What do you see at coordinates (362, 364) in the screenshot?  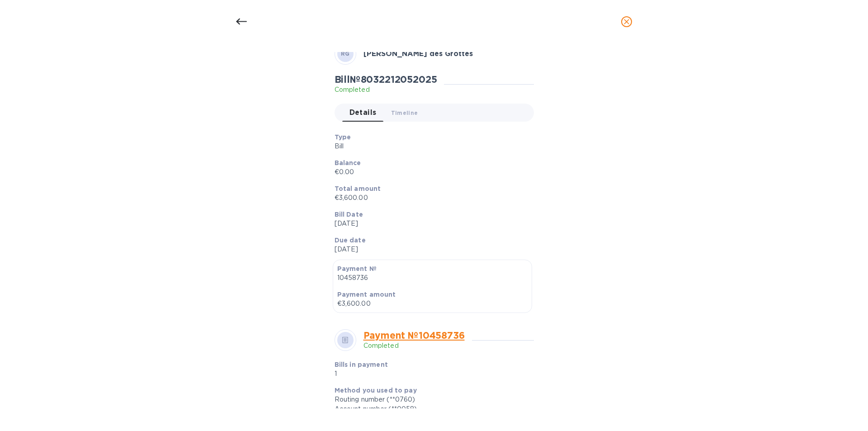 I see `b: Bills in payment` at bounding box center [362, 364].